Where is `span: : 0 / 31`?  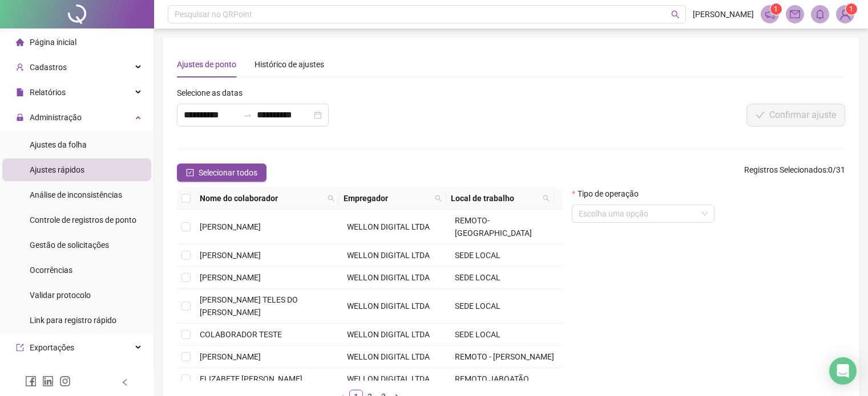
span: : 0 / 31 is located at coordinates (794, 173).